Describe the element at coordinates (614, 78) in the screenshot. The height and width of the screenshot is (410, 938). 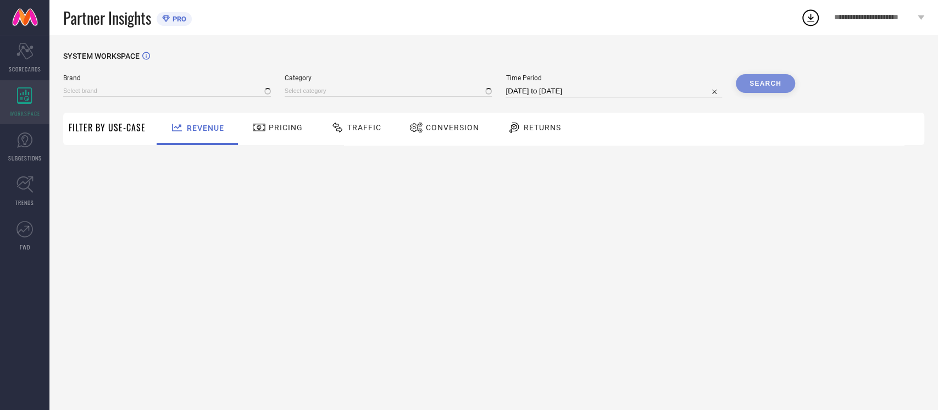
I see `span: Time Period` at that location.